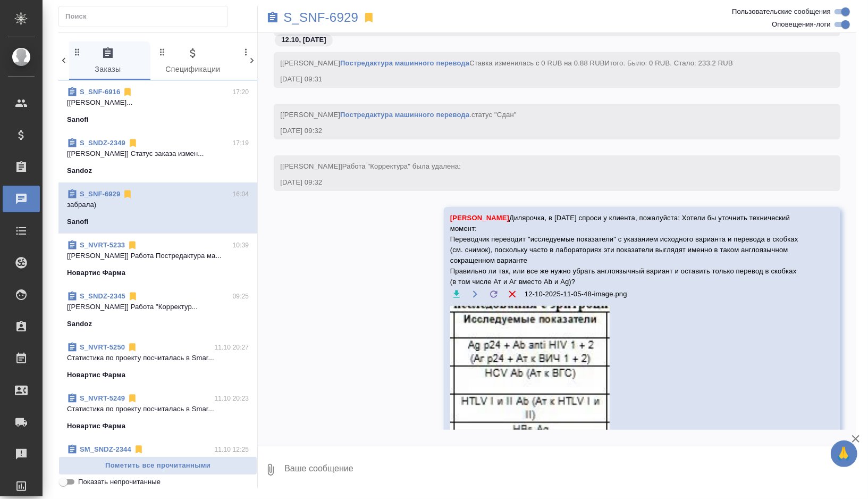 Image resolution: width=868 pixels, height=499 pixels. I want to click on span: Клиенты, so click(278, 61).